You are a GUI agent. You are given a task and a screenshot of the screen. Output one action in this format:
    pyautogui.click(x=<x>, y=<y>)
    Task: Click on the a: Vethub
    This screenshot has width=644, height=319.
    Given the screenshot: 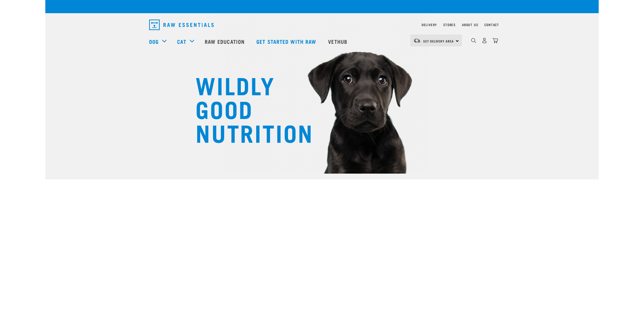 What is the action you would take?
    pyautogui.click(x=338, y=41)
    